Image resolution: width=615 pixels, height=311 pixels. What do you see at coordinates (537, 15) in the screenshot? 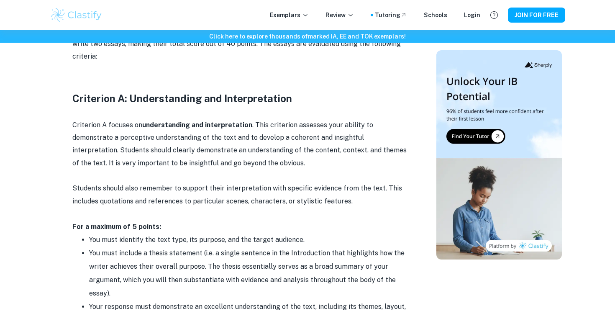
I see `button: JOIN FOR FREE` at bounding box center [537, 15].